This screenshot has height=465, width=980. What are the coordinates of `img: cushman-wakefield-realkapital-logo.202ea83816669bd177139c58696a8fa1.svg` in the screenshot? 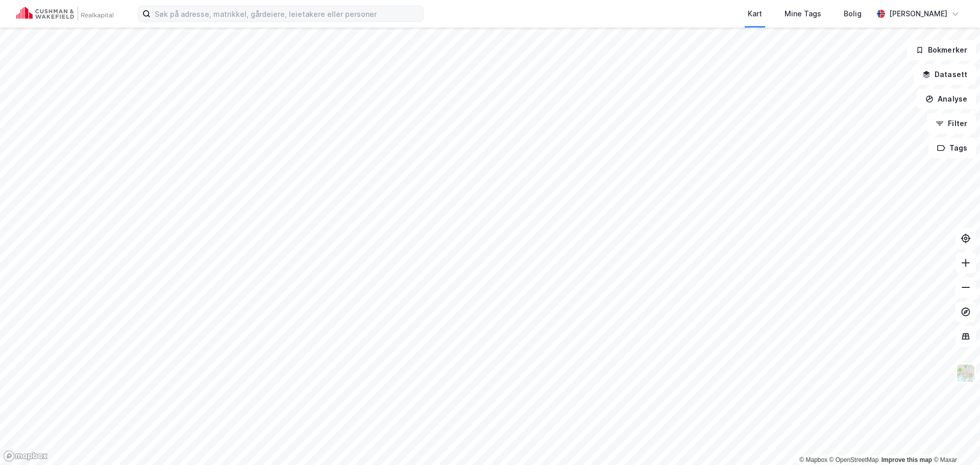 It's located at (65, 14).